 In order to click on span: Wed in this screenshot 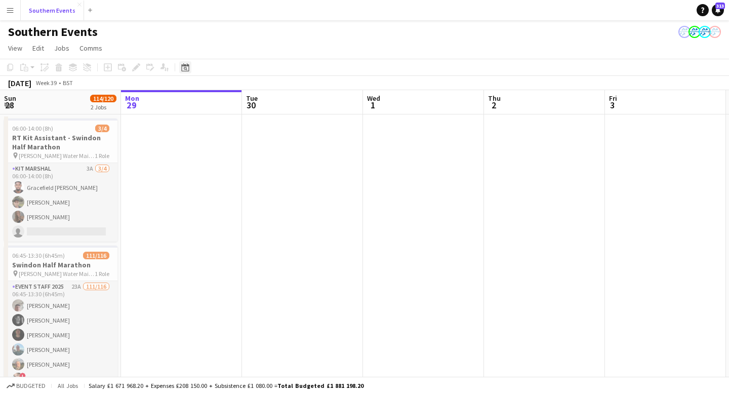, I will do `click(373, 98)`.